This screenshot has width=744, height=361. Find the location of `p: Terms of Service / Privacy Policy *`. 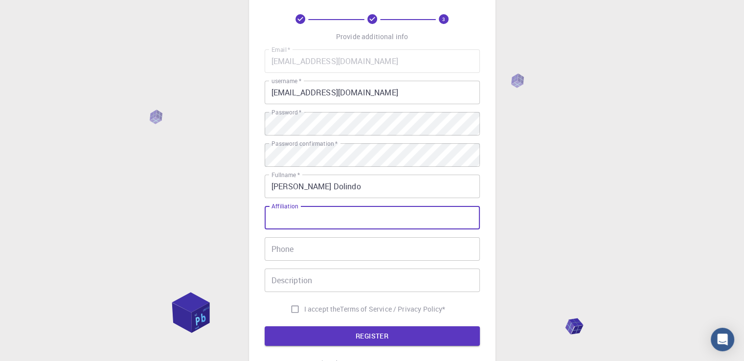

p: Terms of Service / Privacy Policy * is located at coordinates (393, 309).